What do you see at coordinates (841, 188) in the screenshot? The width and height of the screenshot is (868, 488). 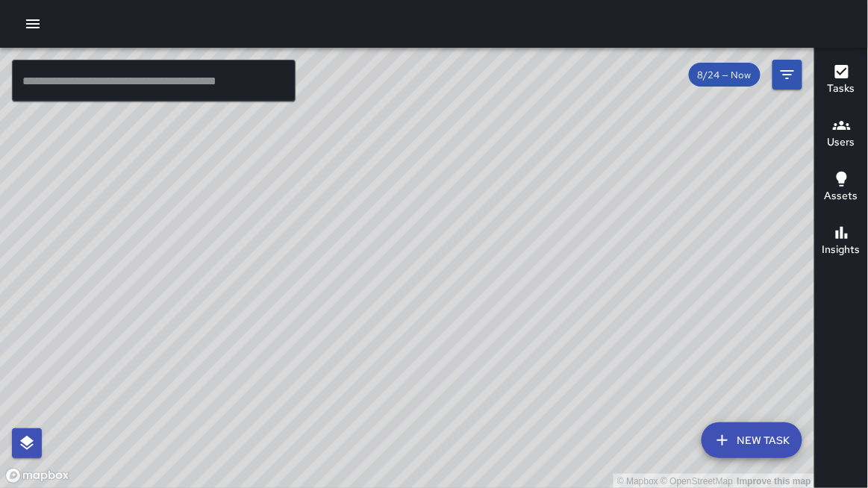 I see `button: Assets` at bounding box center [841, 188].